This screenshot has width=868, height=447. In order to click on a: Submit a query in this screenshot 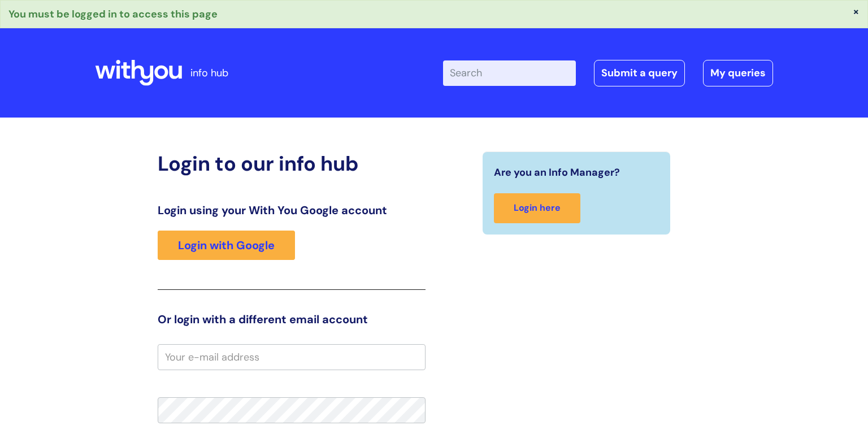, I will do `click(639, 73)`.